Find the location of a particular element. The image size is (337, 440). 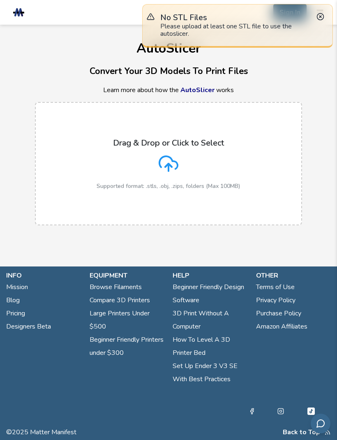

p: info is located at coordinates (44, 276).